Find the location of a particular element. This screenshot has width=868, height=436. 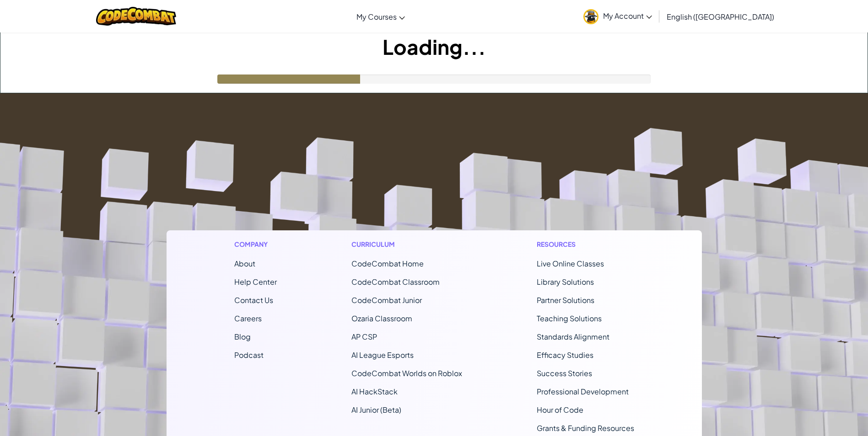

a: Podcast is located at coordinates (249, 355).